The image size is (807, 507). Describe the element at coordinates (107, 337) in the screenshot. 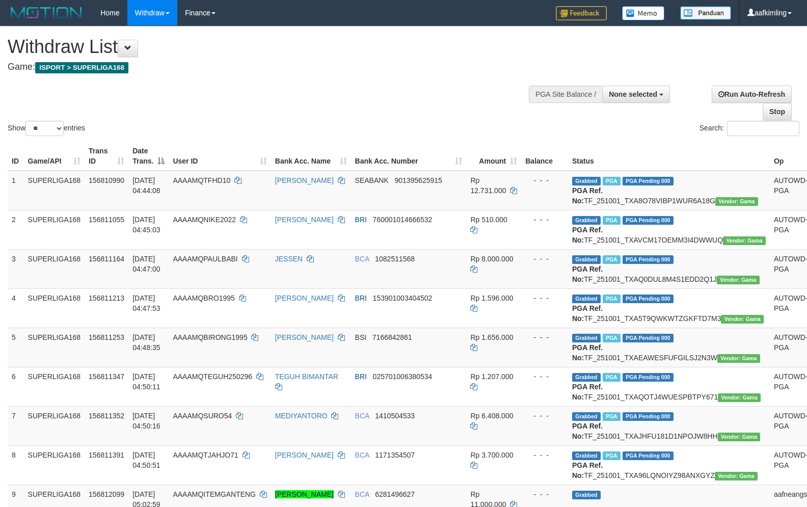

I see `span: 156811253` at that location.